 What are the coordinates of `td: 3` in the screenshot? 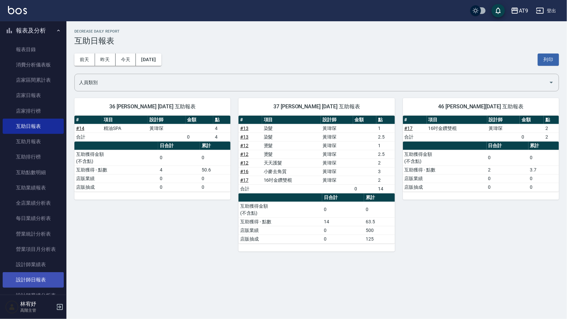 It's located at (386, 171).